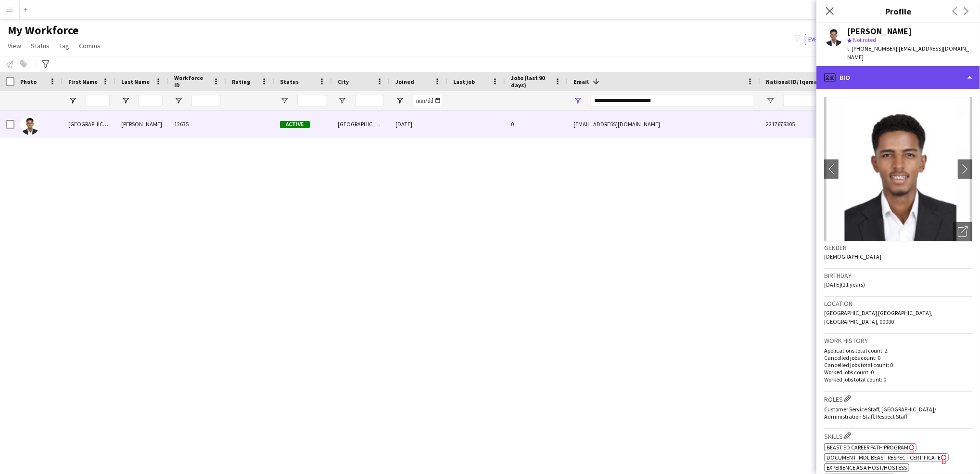 This screenshot has width=980, height=474. I want to click on span: City, so click(343, 81).